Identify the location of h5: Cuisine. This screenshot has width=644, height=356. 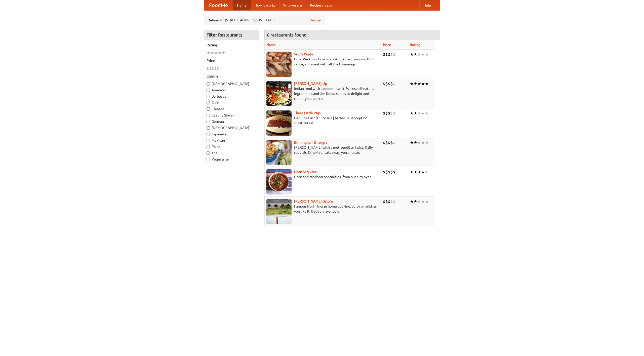
(231, 76).